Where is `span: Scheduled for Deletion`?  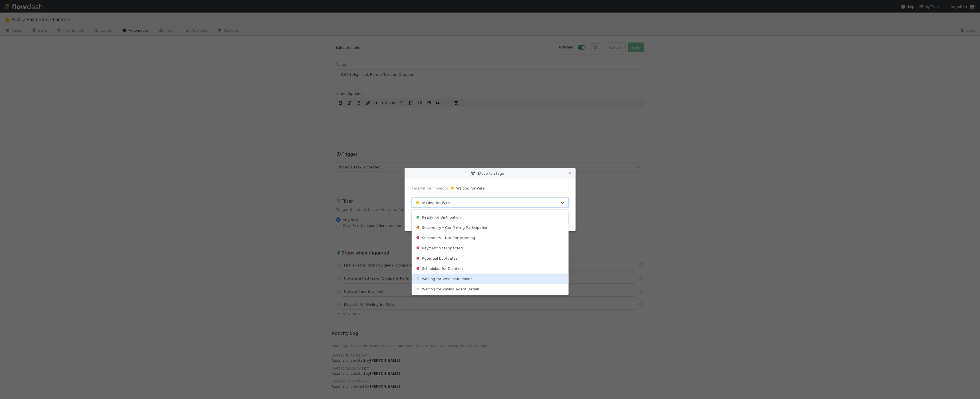 span: Scheduled for Deletion is located at coordinates (438, 268).